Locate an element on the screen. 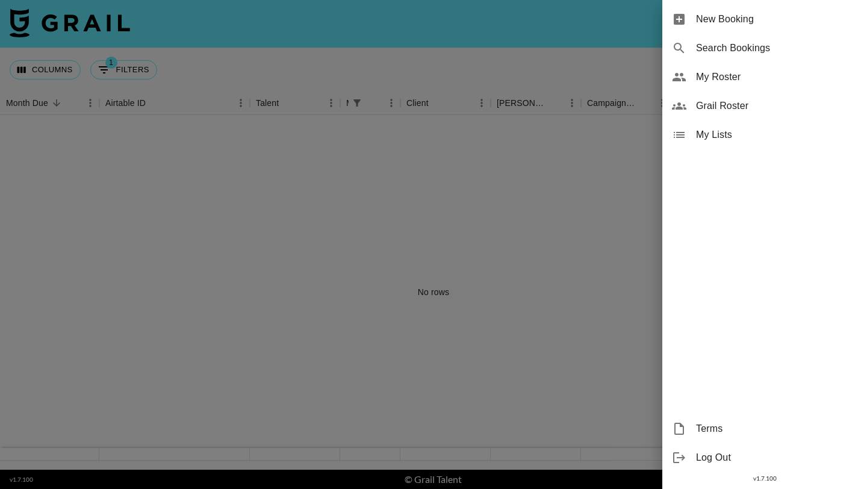 The width and height of the screenshot is (867, 489). div: Log Out is located at coordinates (764, 457).